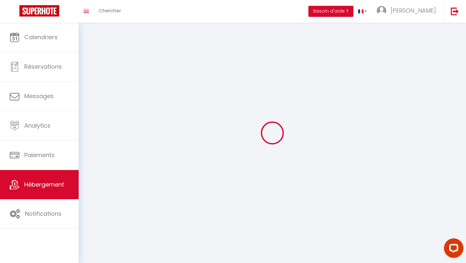 The height and width of the screenshot is (263, 466). I want to click on span: Paiements, so click(40, 155).